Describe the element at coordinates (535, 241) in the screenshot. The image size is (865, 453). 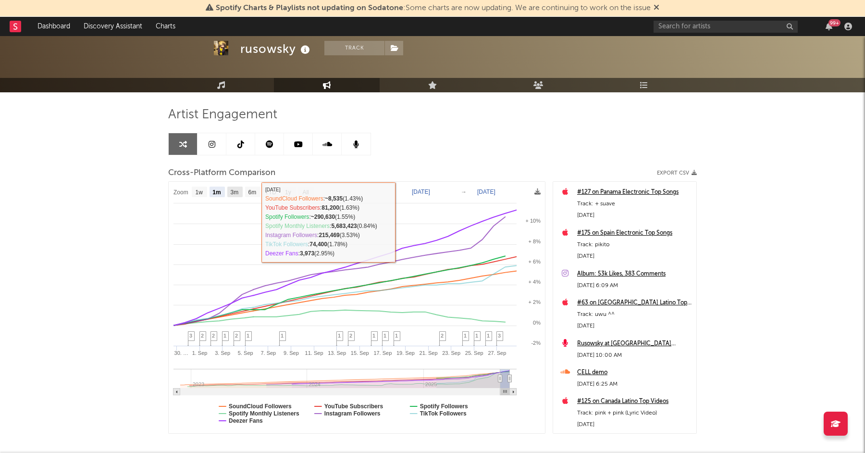
I see `text: + 8%` at that location.